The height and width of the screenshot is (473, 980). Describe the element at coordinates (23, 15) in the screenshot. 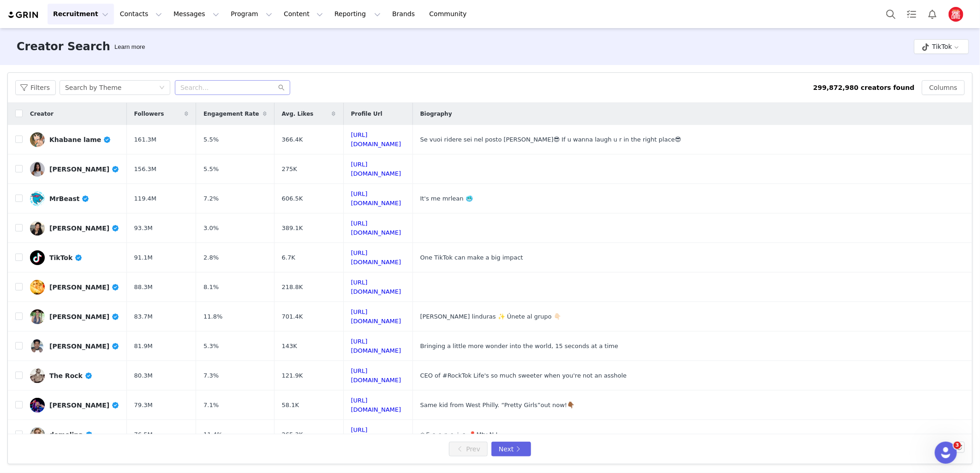

I see `a: grin logo` at that location.